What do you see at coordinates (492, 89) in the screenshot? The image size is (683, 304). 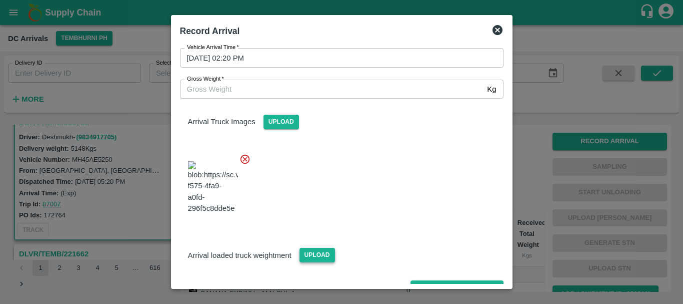 I see `p: Kg` at bounding box center [492, 89].